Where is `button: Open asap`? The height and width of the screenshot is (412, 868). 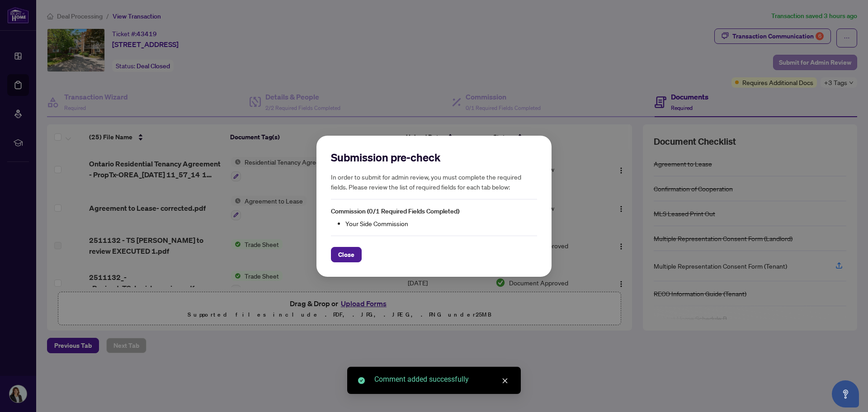
button: Open asap is located at coordinates (845, 394).